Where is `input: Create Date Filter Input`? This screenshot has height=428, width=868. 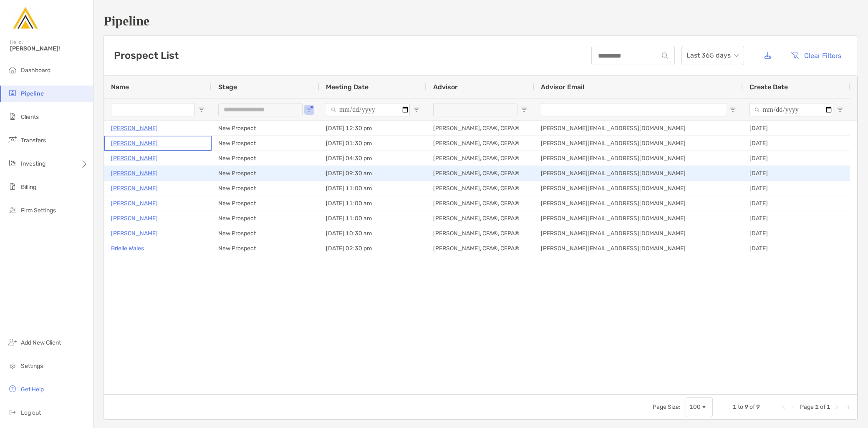 input: Create Date Filter Input is located at coordinates (791, 110).